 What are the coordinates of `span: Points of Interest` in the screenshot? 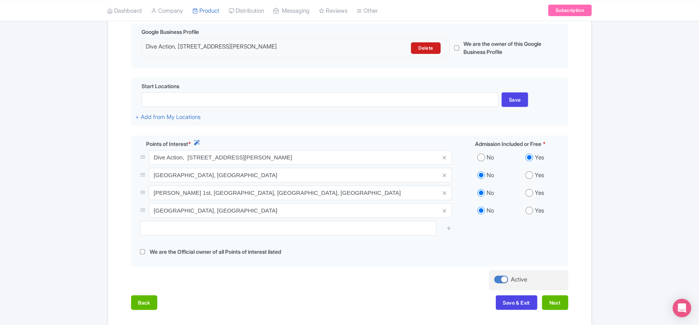 It's located at (167, 144).